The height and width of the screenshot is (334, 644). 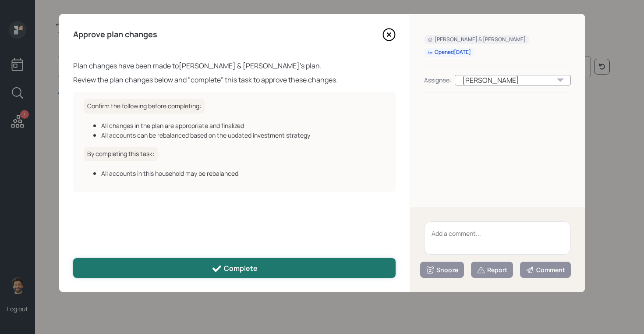 I want to click on div: Comment, so click(x=546, y=269).